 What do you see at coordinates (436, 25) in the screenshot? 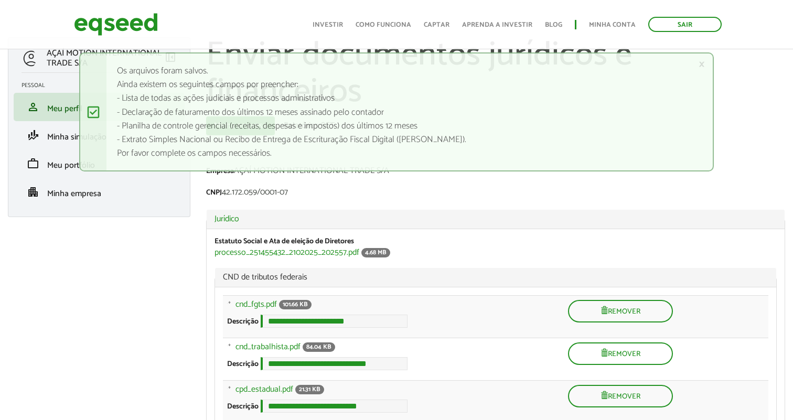
I see `a: Captar` at bounding box center [436, 25].